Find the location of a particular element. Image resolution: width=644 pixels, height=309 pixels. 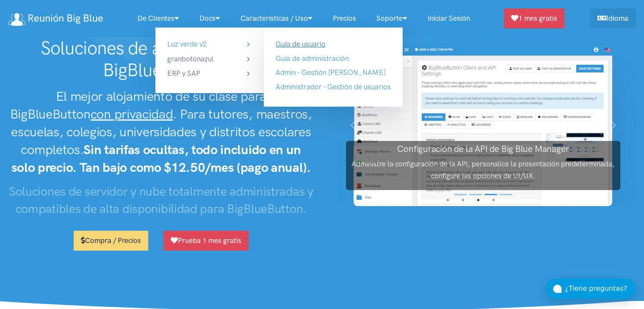

a: Precios is located at coordinates (344, 18).